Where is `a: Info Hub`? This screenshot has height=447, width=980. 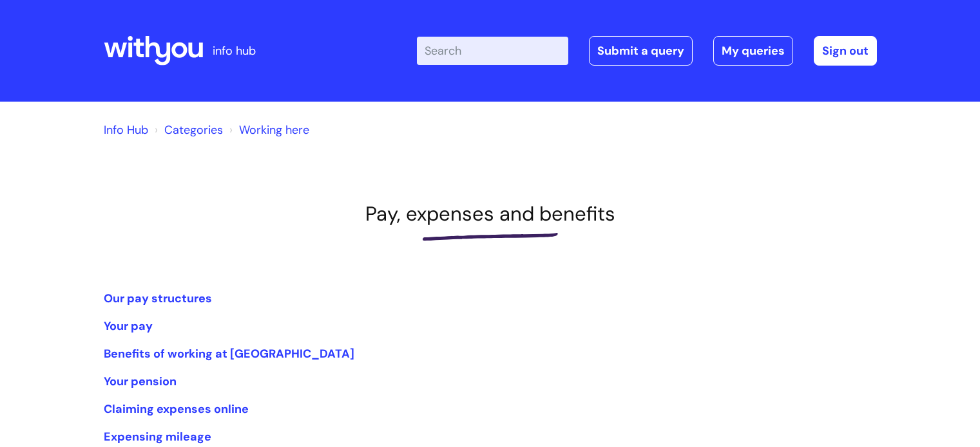
a: Info Hub is located at coordinates (126, 130).